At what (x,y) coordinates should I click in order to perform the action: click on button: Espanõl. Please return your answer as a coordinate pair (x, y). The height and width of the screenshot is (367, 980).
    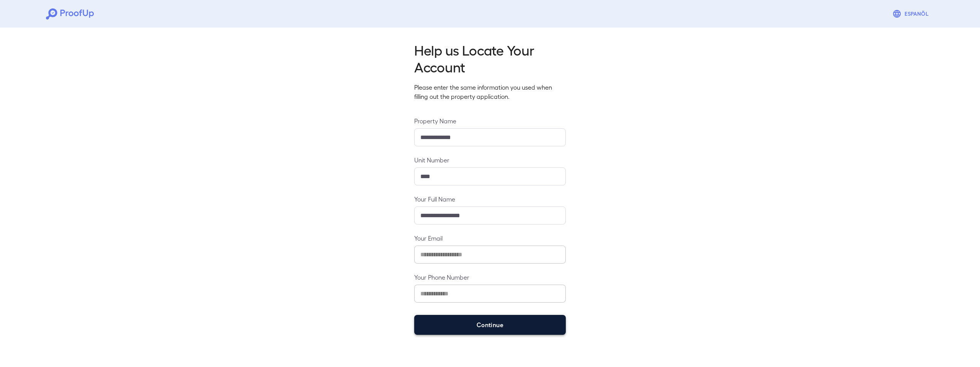
    Looking at the image, I should click on (912, 14).